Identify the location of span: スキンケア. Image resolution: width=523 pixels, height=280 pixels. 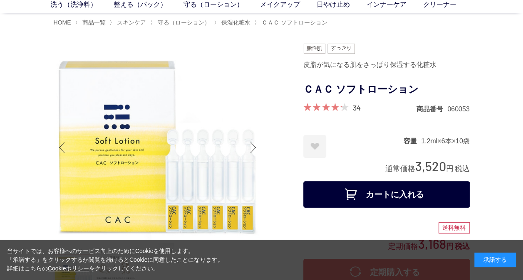
(132, 22).